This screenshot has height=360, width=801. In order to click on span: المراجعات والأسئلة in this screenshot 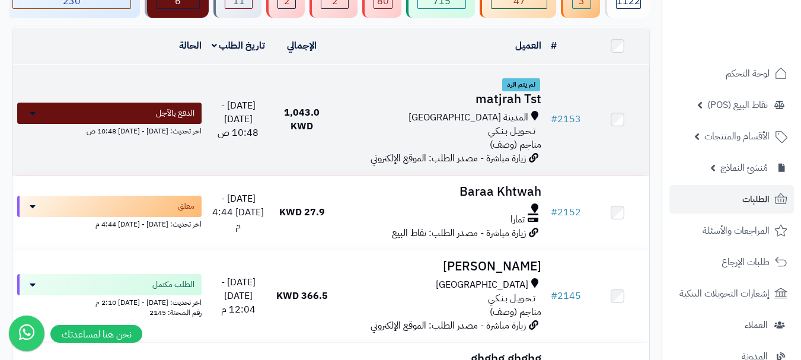, I will do `click(736, 231)`.